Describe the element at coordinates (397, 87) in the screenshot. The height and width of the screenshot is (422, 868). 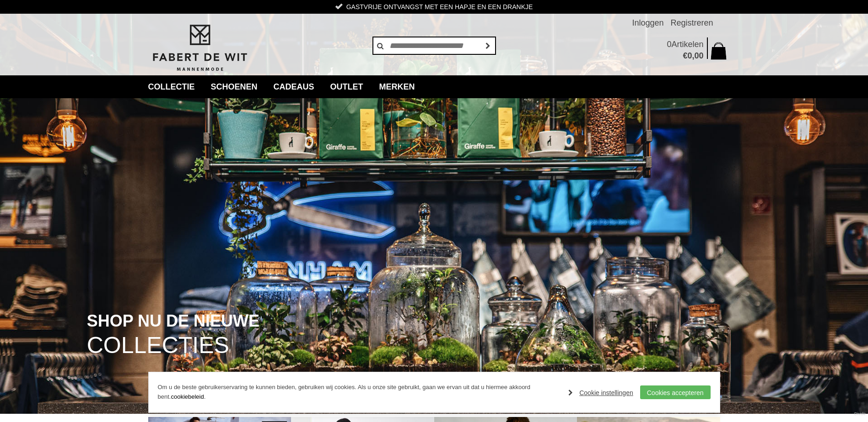
I see `a: Merken` at that location.